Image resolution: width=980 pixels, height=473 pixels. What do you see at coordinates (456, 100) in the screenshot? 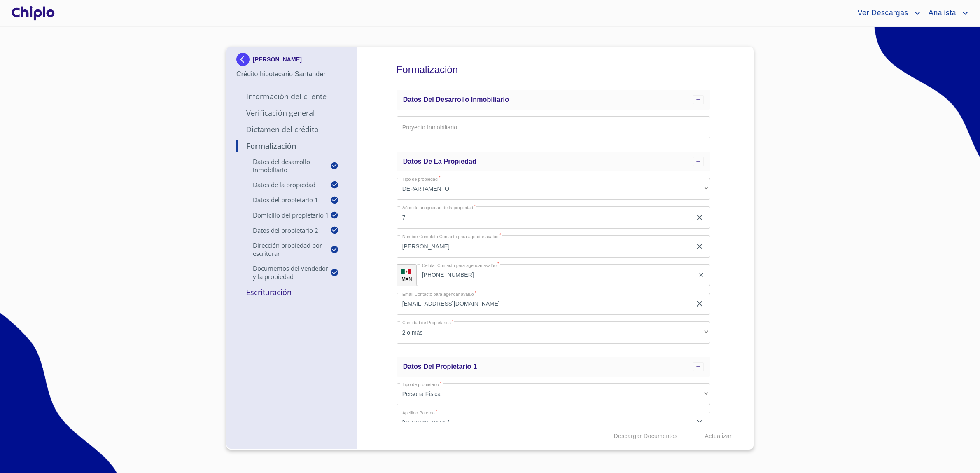
I see `span: Datos del Desarrollo Inmobiliario` at bounding box center [456, 100].